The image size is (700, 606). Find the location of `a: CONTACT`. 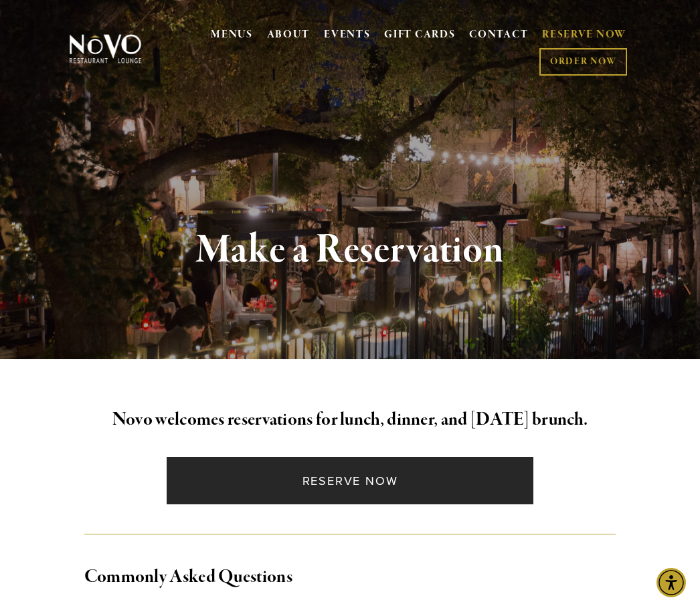

a: CONTACT is located at coordinates (498, 35).